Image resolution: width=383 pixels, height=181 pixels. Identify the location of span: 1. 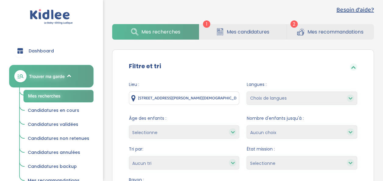
(207, 24).